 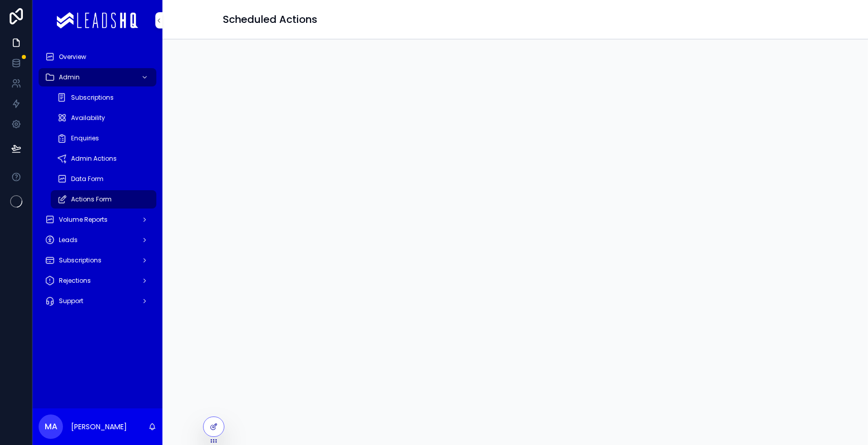 What do you see at coordinates (97, 280) in the screenshot?
I see `a: Rejections` at bounding box center [97, 280].